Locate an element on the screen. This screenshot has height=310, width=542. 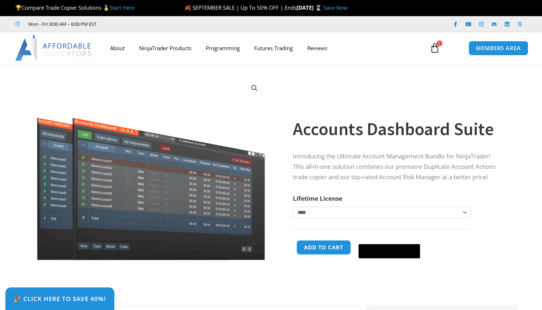
button: Buy with GPay is located at coordinates (389, 251).